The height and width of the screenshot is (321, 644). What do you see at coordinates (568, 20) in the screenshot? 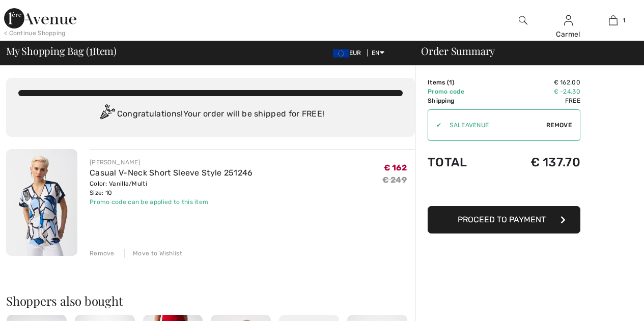
I see `a: Sign In` at bounding box center [568, 20].